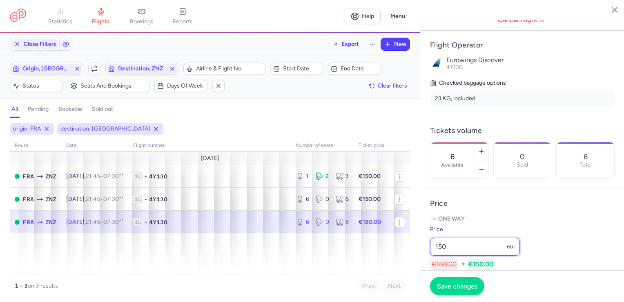  What do you see at coordinates (368, 16) in the screenshot?
I see `span: Help` at bounding box center [368, 16].